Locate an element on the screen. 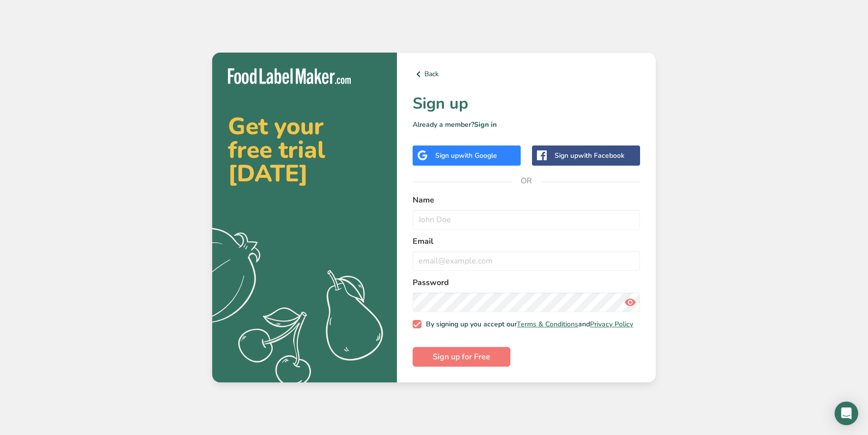  h1: Sign up is located at coordinates (526, 103).